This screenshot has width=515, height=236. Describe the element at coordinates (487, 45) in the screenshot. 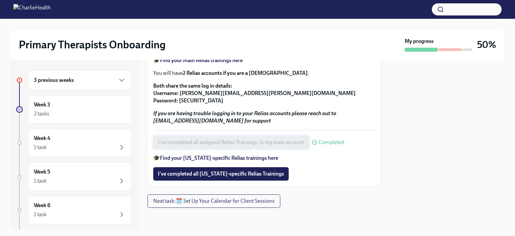

I see `h3: 50%` at that location.